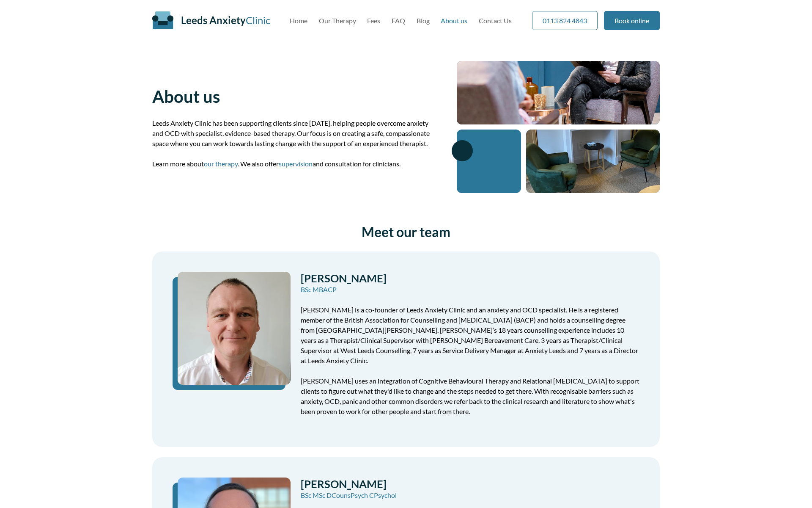  What do you see at coordinates (496, 20) in the screenshot?
I see `a: Contact Us` at bounding box center [496, 20].